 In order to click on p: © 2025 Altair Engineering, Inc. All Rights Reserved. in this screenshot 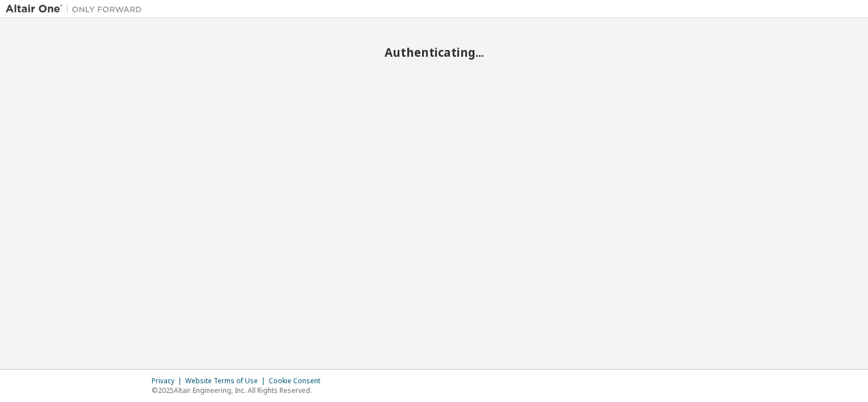, I will do `click(239, 390)`.